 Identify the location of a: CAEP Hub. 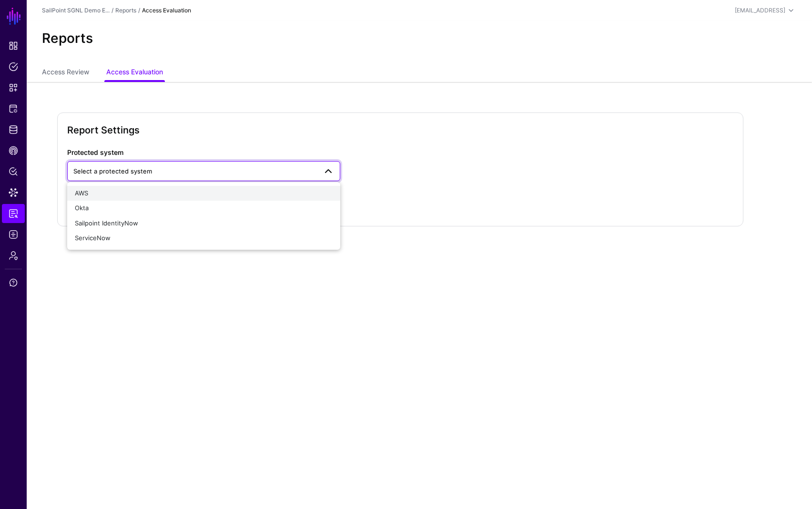
(14, 150).